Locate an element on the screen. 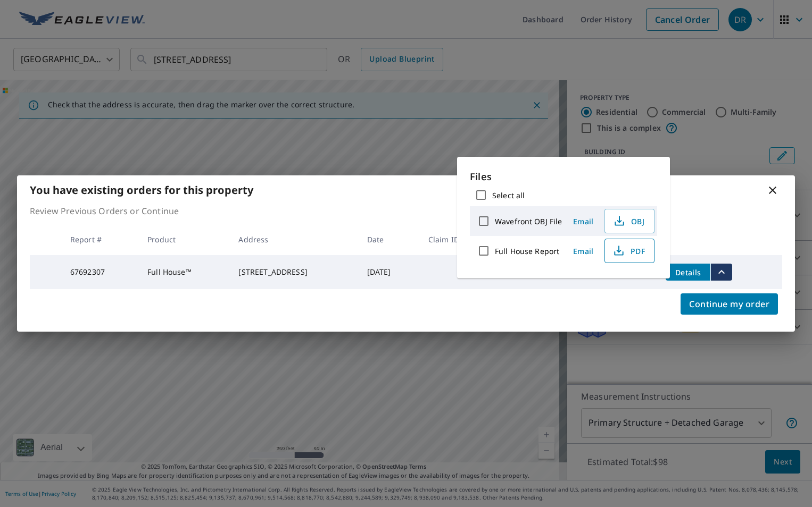 The width and height of the screenshot is (812, 507). label: Full House Report is located at coordinates (527, 251).